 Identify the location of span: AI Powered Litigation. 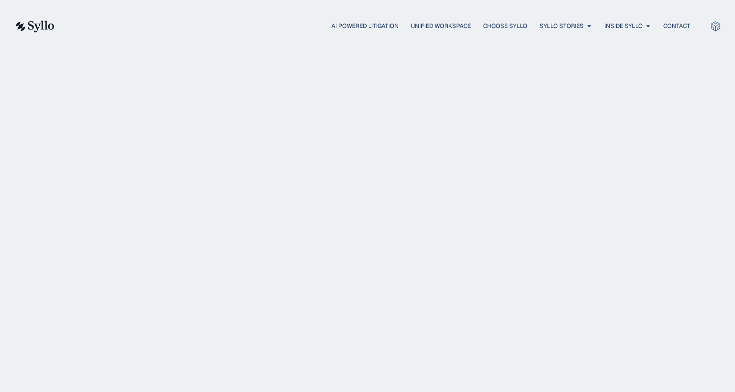
(365, 26).